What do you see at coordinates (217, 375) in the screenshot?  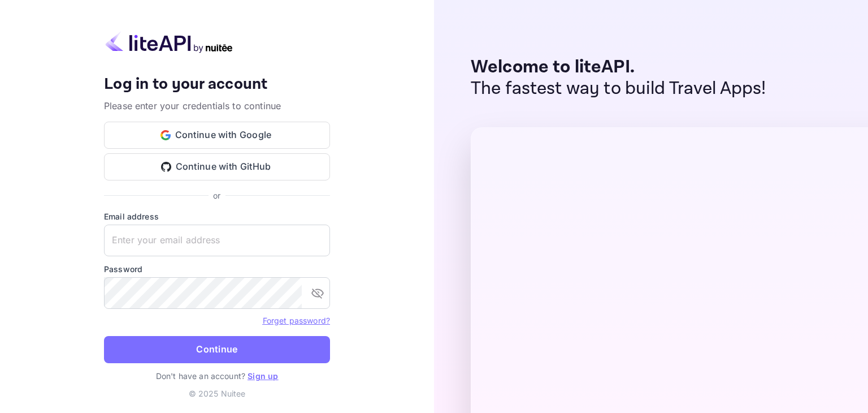 I see `p: Don't have an account?` at bounding box center [217, 375].